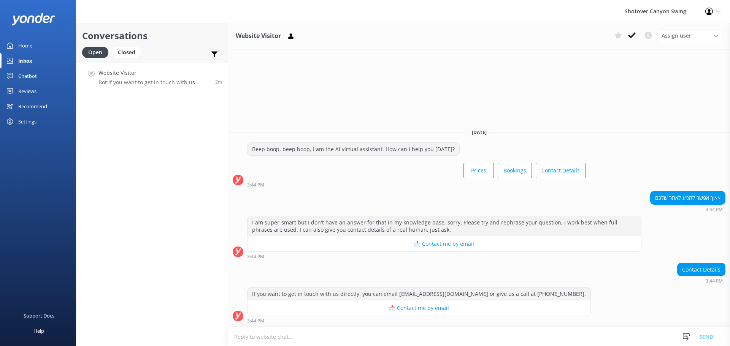  Describe the element at coordinates (676, 36) in the screenshot. I see `span: Assign user` at that location.